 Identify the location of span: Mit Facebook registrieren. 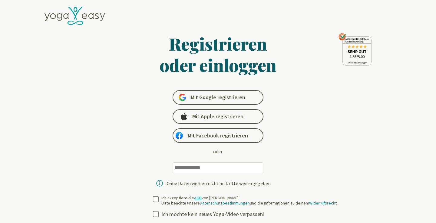
(218, 135).